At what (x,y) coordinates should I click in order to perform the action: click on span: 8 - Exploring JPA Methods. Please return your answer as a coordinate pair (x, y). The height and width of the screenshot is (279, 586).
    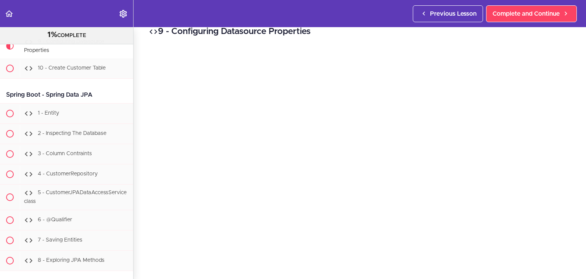
    Looking at the image, I should click on (71, 260).